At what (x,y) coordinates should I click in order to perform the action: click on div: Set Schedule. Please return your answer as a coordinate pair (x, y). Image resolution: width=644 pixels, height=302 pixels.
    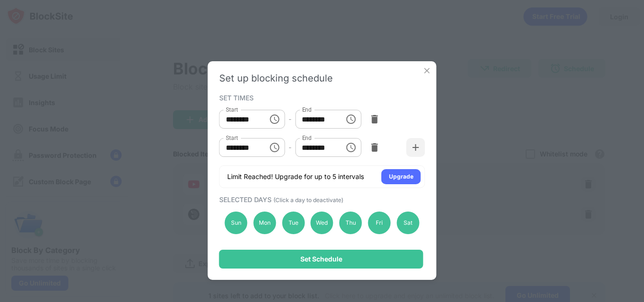
    Looking at the image, I should click on (321, 259).